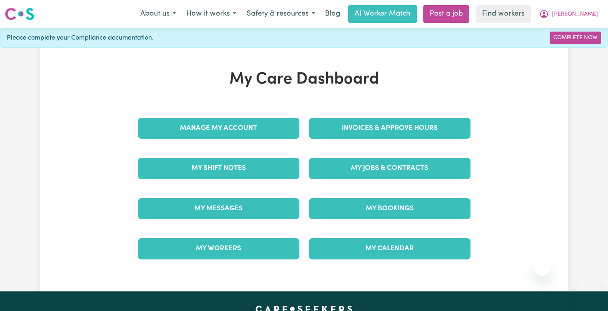 The width and height of the screenshot is (608, 311). What do you see at coordinates (383, 14) in the screenshot?
I see `a: AI Worker Match` at bounding box center [383, 14].